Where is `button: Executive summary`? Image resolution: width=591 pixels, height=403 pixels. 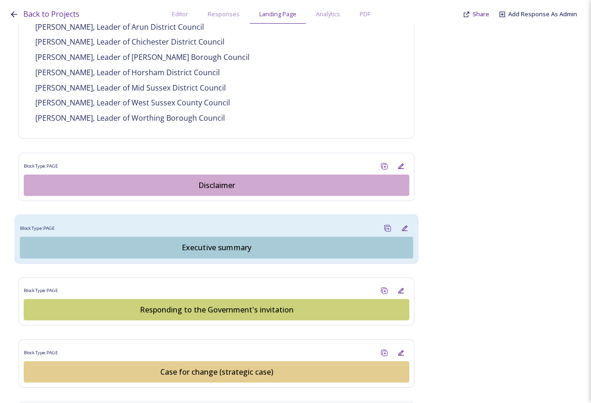
button: Executive summary is located at coordinates (217, 248).